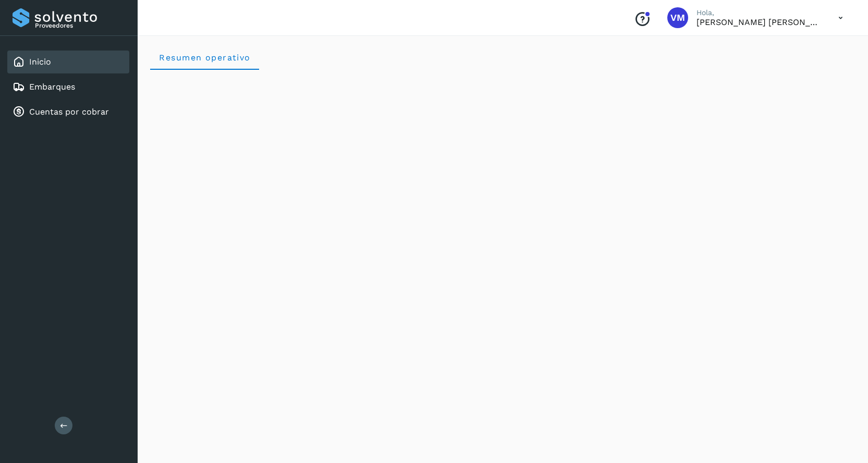 The width and height of the screenshot is (868, 463). Describe the element at coordinates (40, 61) in the screenshot. I see `a: Inicio` at that location.